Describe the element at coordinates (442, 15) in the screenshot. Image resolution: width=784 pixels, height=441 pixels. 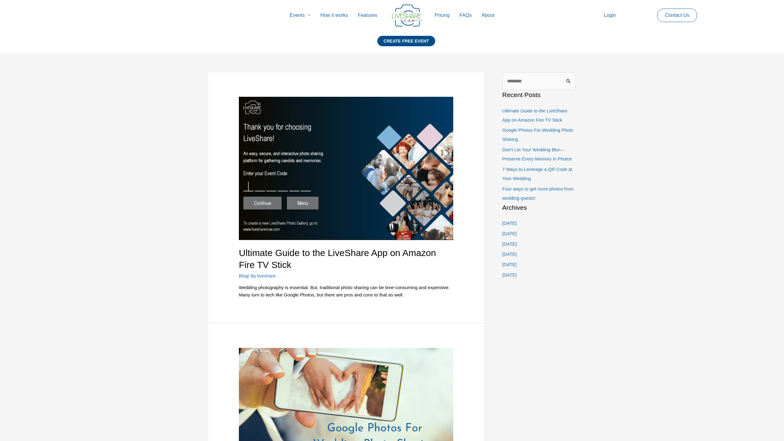
I see `a: Pricing` at that location.